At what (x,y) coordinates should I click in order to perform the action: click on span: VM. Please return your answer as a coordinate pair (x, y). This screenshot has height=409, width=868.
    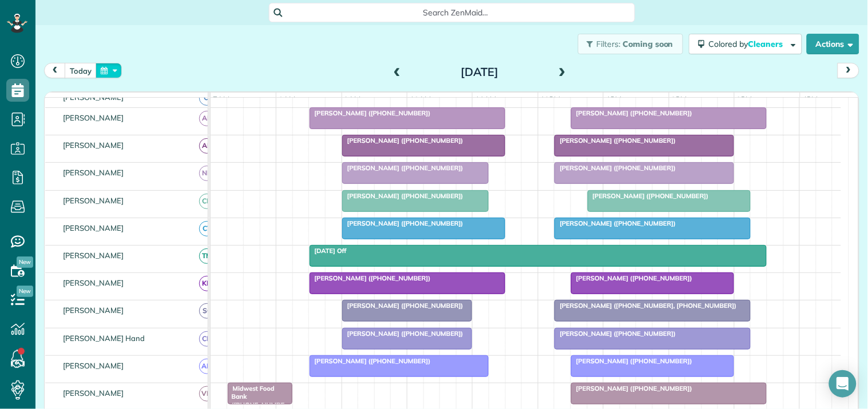
    Looking at the image, I should click on (206, 394).